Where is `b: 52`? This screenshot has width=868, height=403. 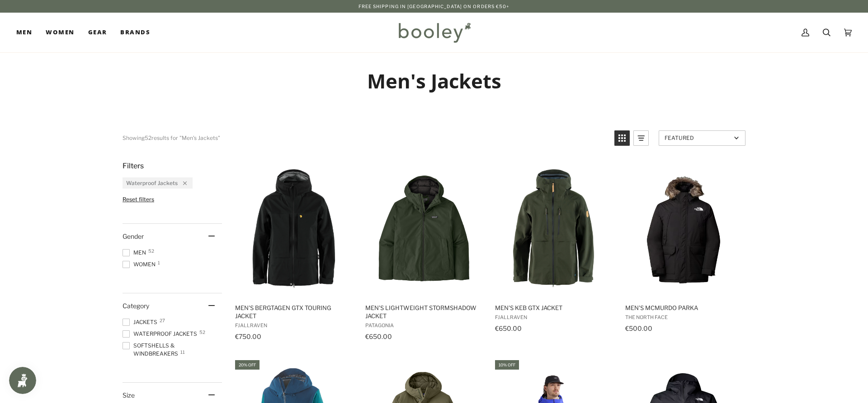
b: 52 is located at coordinates (148, 138).